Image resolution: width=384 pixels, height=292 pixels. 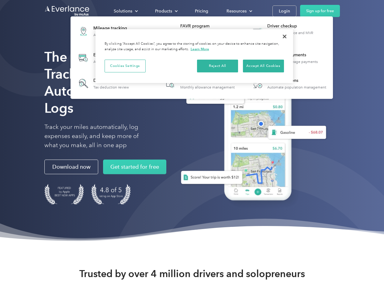 What do you see at coordinates (115, 62) in the screenshot?
I see `div: Automatic transaction logs` at bounding box center [115, 62].